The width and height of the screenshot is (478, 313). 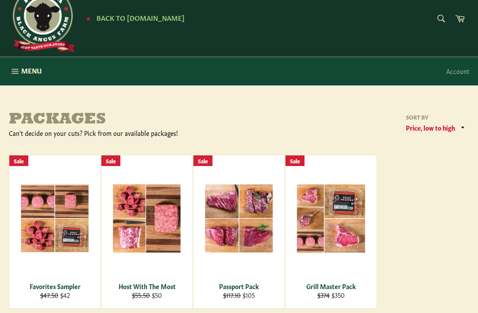 I want to click on div: Passport Pack, so click(x=239, y=286).